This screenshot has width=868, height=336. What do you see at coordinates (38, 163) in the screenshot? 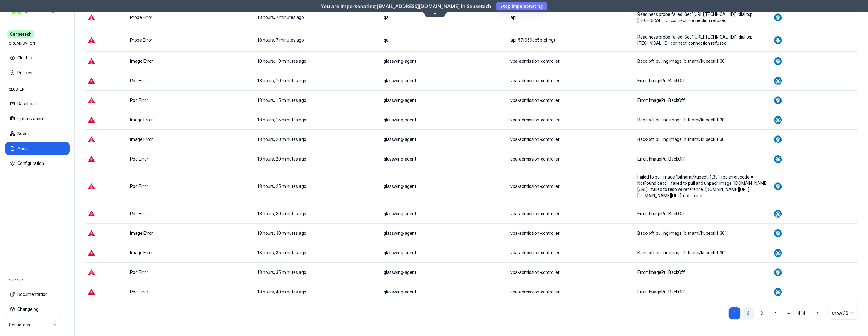
I see `button: Configuration` at bounding box center [38, 163].